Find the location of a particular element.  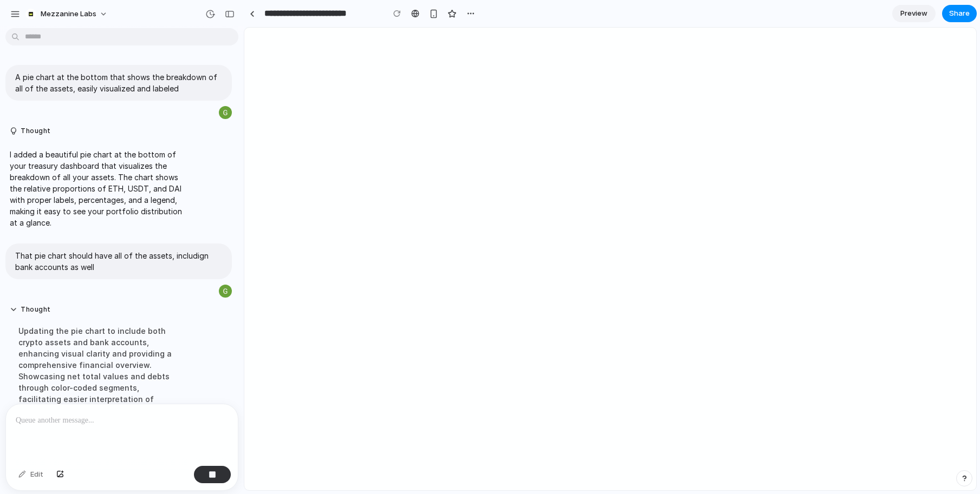

p: A pie chart at the bottom that shows the breakdown of all of the assets, easily visualized and la... is located at coordinates (119, 83).